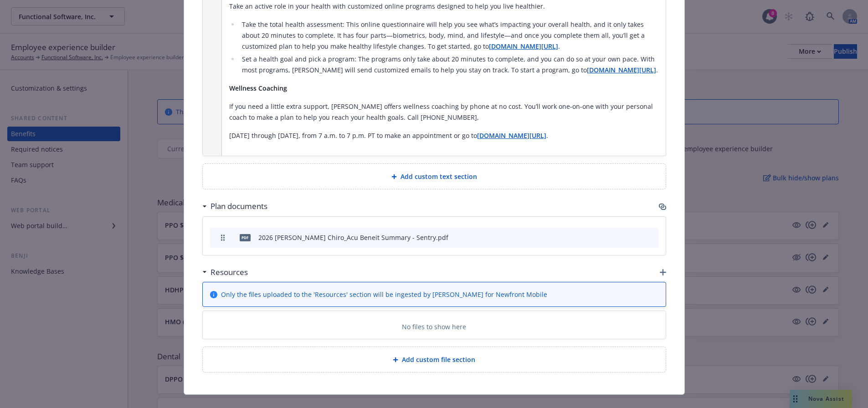 This screenshot has width=868, height=408. I want to click on p: No files to show here, so click(434, 327).